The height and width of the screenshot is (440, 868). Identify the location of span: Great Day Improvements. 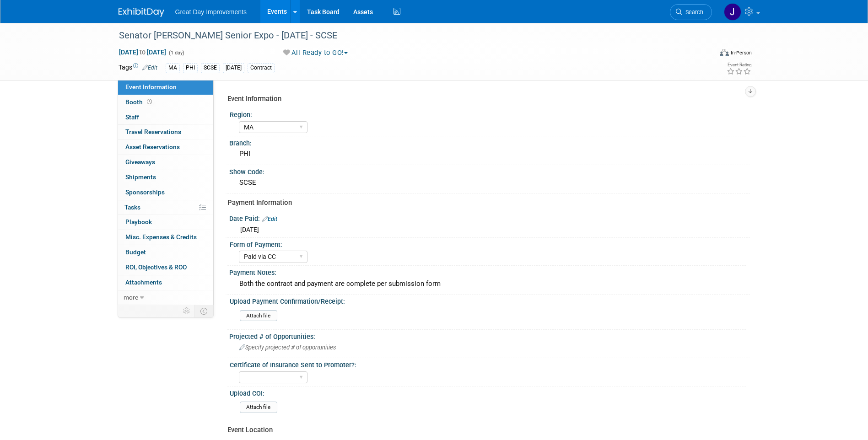
(211, 12).